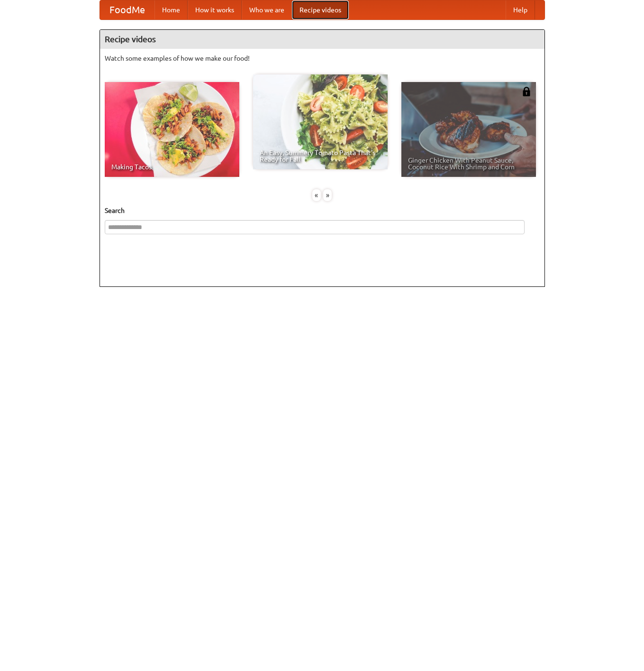 The image size is (644, 671). I want to click on a: Making Tacos, so click(172, 129).